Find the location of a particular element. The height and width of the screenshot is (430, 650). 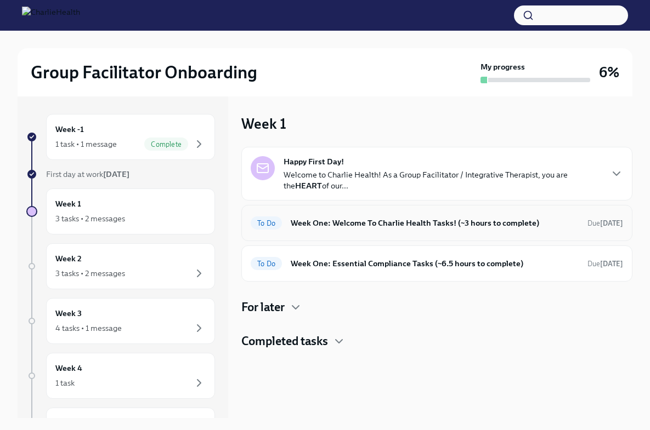

a: Week 41 task is located at coordinates (121, 376).